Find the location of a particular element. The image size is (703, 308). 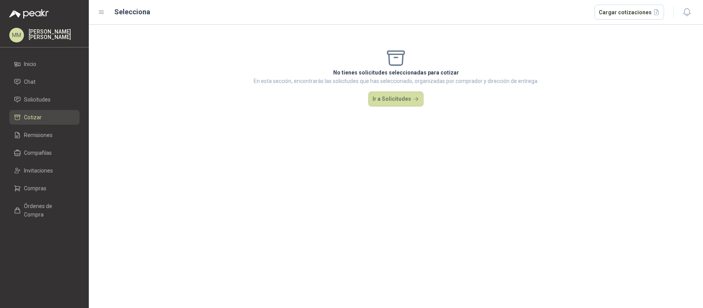

a: Solicitudes is located at coordinates (44, 100).